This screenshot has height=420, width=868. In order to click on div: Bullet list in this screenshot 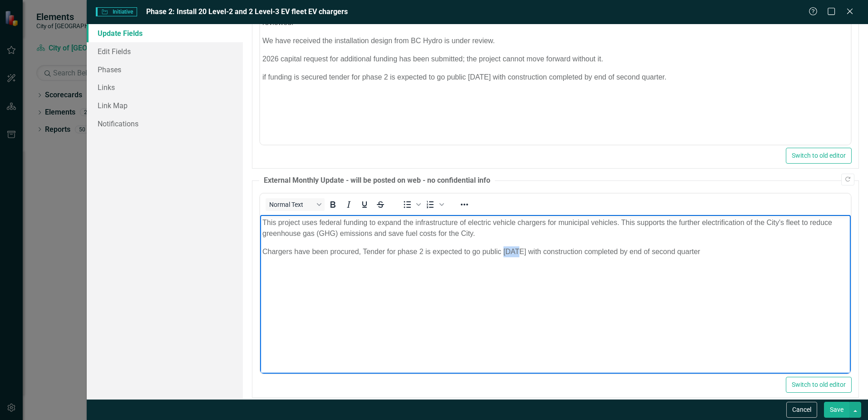, I will do `click(410, 204)`.